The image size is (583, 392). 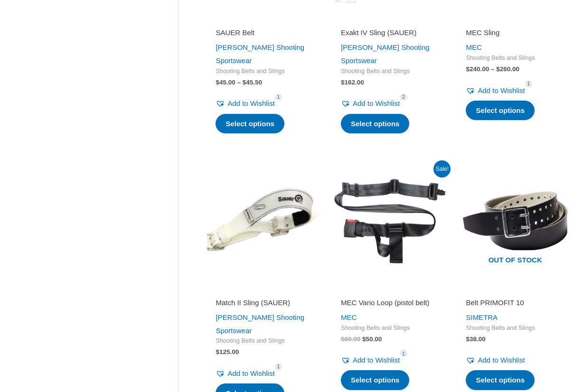 What do you see at coordinates (390, 303) in the screenshot?
I see `h2: MEC Vario Loop (pistol belt)` at bounding box center [390, 303].